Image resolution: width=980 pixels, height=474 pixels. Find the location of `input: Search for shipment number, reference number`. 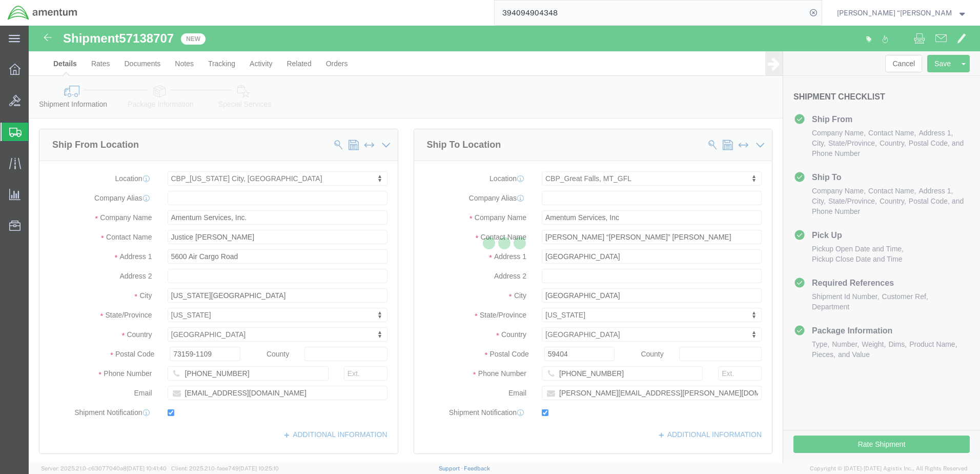

input: Search for shipment number, reference number is located at coordinates (651, 13).